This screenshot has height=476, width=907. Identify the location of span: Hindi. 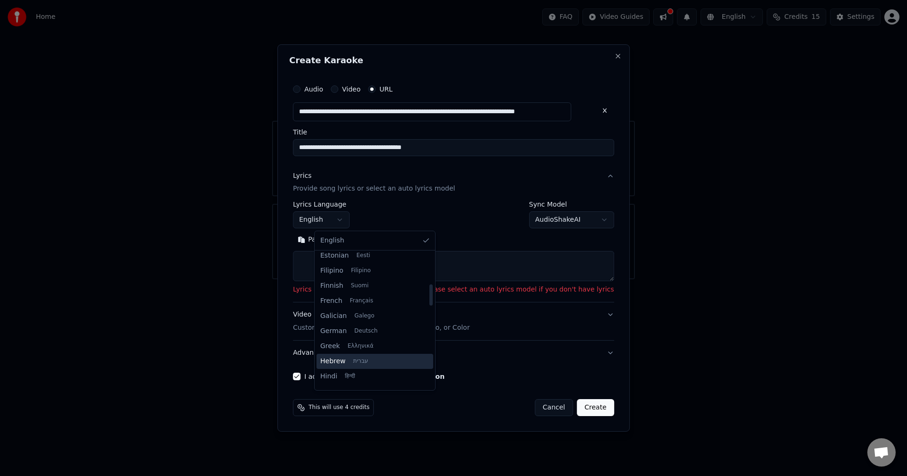
(329, 377).